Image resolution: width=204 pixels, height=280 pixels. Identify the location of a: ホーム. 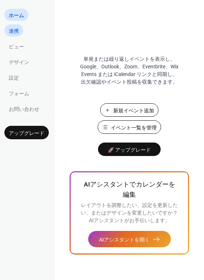
(16, 15).